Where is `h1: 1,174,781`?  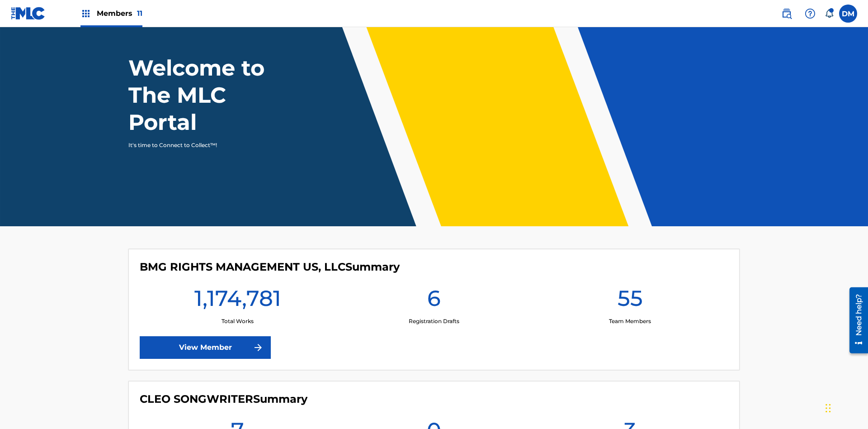
h1: 1,174,781 is located at coordinates (238, 301).